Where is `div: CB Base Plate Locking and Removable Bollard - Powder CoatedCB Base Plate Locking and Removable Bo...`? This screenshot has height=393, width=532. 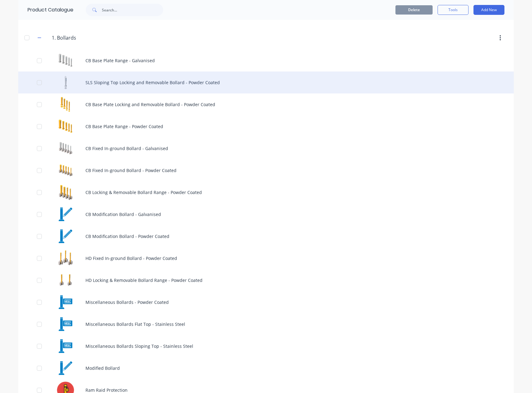
div: CB Base Plate Locking and Removable Bollard - Powder CoatedCB Base Plate Locking and Removable Bo... is located at coordinates (266, 104).